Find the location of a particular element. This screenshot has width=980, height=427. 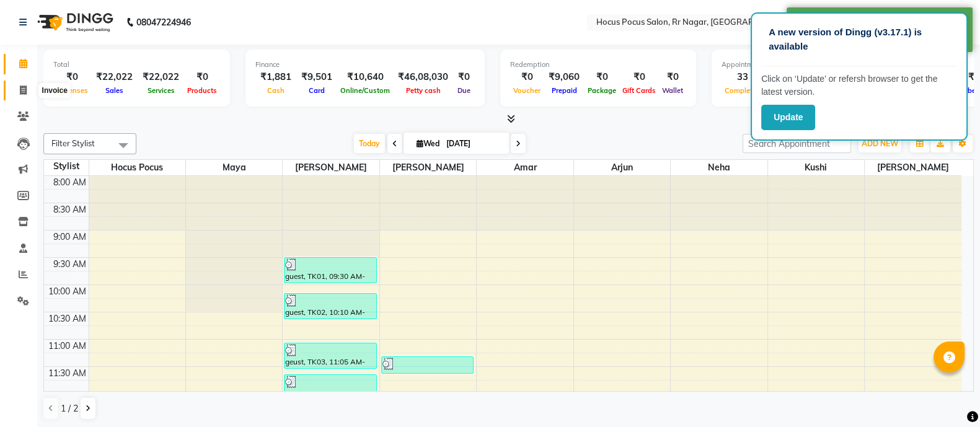

span: Package is located at coordinates (602, 91).